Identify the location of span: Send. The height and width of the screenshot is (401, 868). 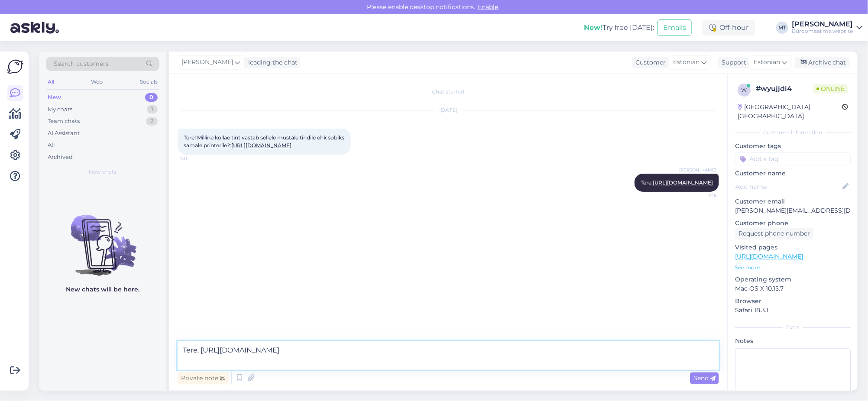
(704, 378).